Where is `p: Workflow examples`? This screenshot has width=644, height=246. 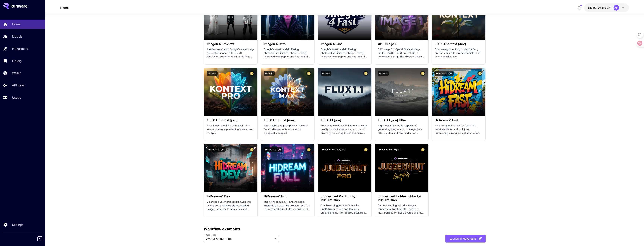 p: Workflow examples is located at coordinates (345, 229).